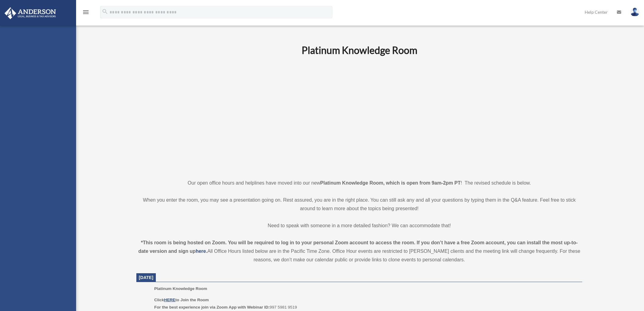 This screenshot has width=644, height=311. Describe the element at coordinates (201, 252) in the screenshot. I see `a: here` at that location.